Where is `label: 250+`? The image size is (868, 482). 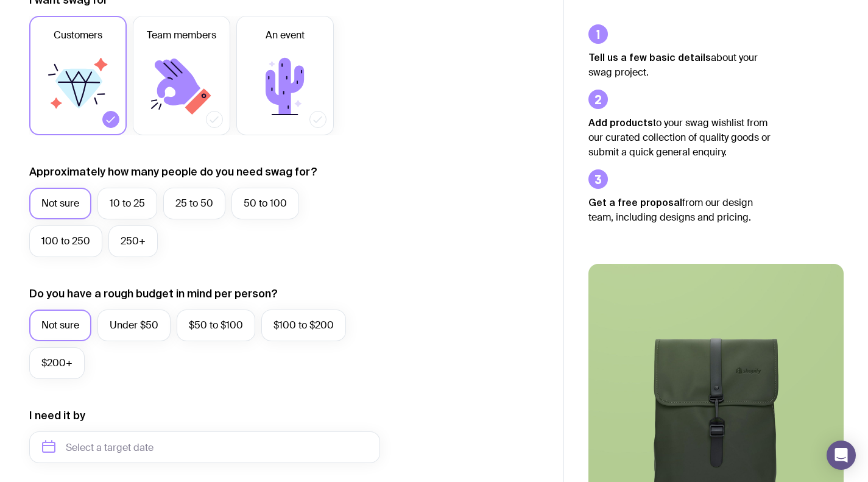 label: 250+ is located at coordinates (133, 241).